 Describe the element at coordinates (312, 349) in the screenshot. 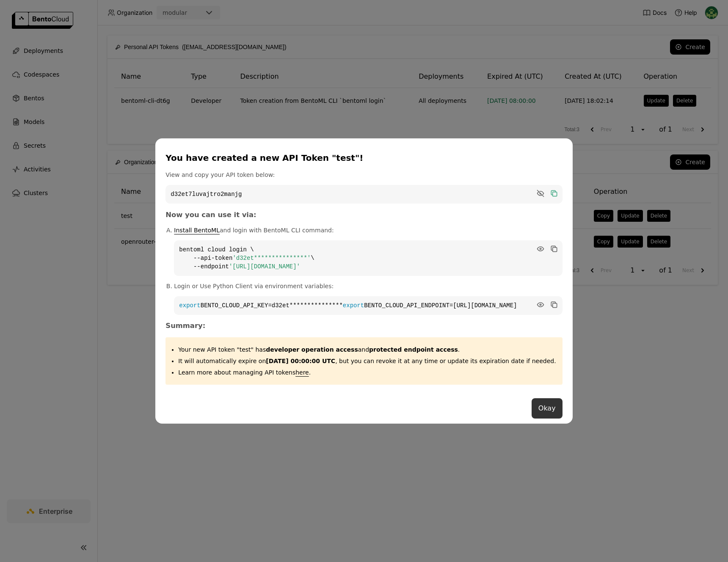

I see `strong: developer operation access` at that location.